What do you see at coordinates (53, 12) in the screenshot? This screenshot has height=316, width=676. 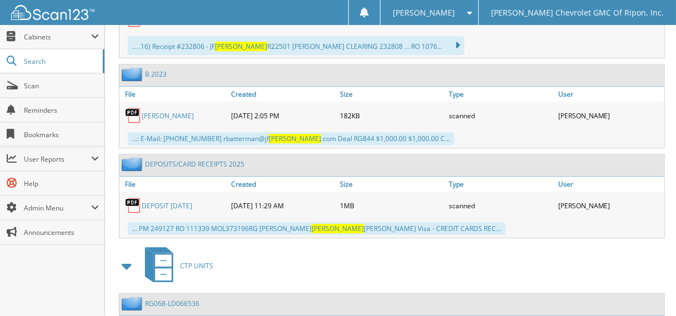 I see `img: scan123-logo-white.svg` at bounding box center [53, 12].